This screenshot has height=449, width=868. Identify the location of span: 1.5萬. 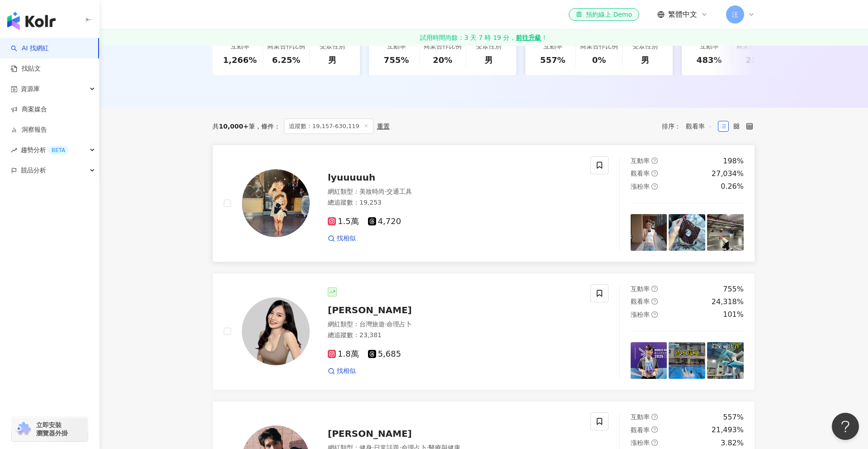
(344, 221).